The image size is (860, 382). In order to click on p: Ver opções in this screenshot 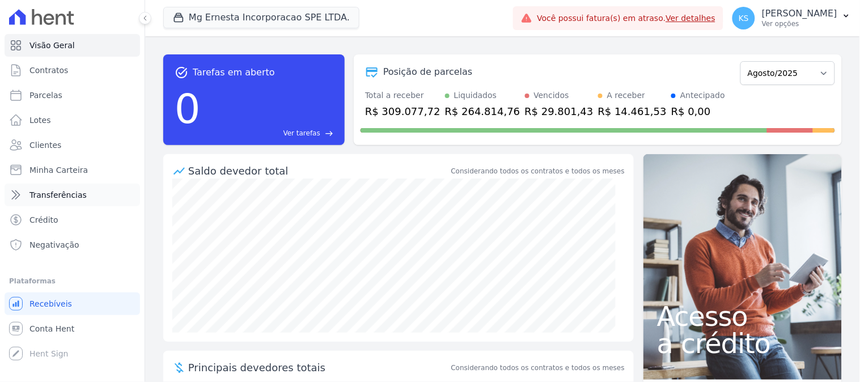, I will do `click(800, 24)`.